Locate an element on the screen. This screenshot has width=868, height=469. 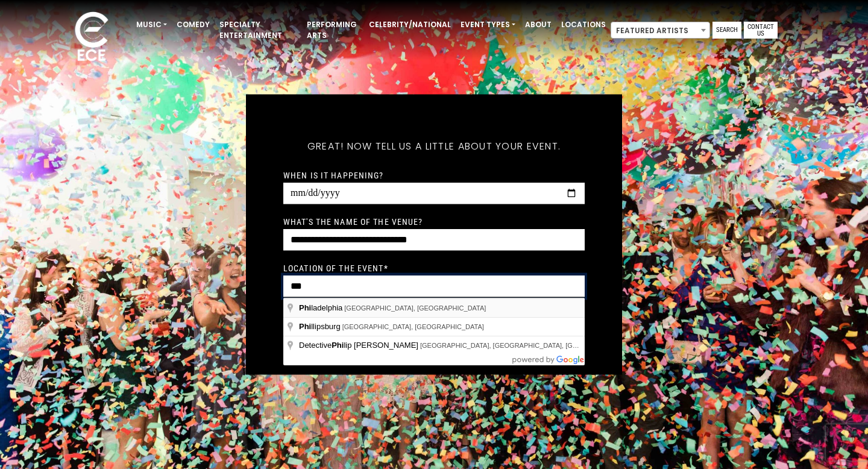
a: Celebrity/National is located at coordinates (410, 24).